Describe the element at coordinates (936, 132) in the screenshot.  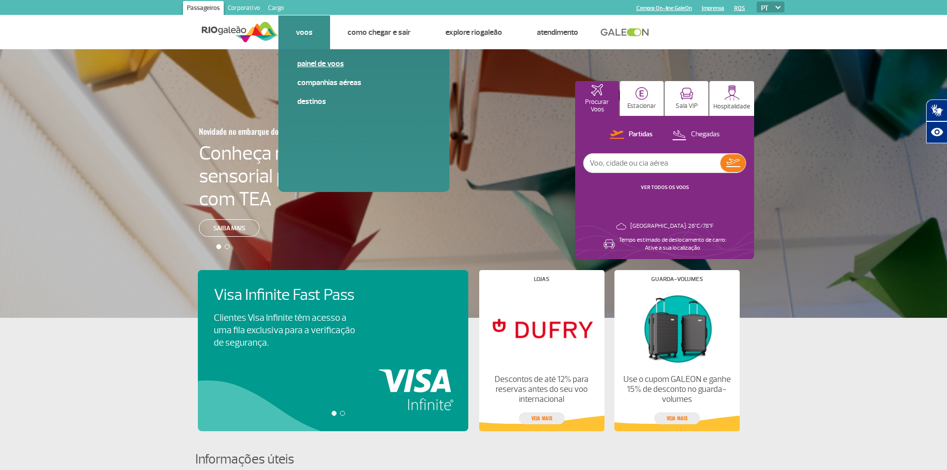
I see `button: Abrir recursos assistivos.` at that location.